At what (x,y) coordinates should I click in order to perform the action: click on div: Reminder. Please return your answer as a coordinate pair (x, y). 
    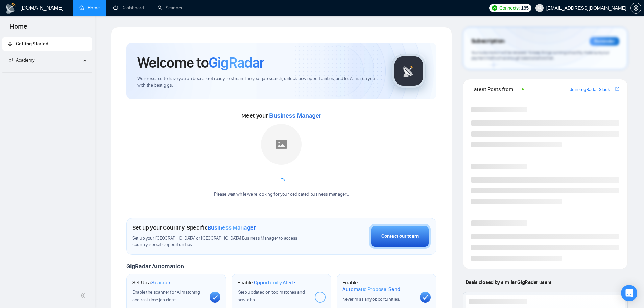
    Looking at the image, I should click on (604, 41).